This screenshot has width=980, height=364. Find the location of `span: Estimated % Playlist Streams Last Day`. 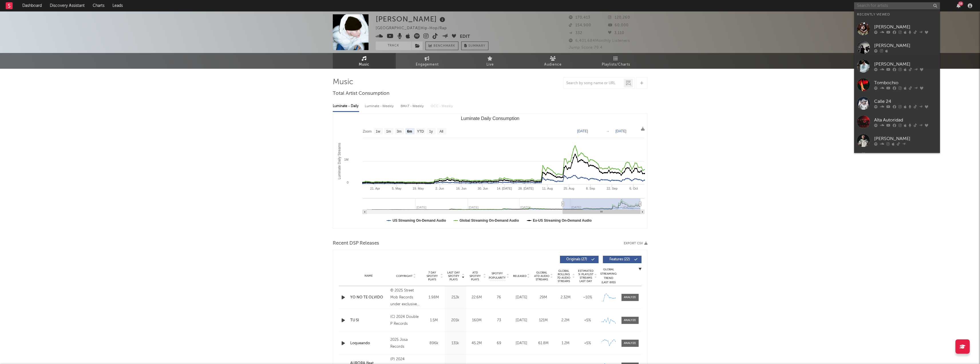

span: Estimated % Playlist Streams Last Day is located at coordinates (586, 276).